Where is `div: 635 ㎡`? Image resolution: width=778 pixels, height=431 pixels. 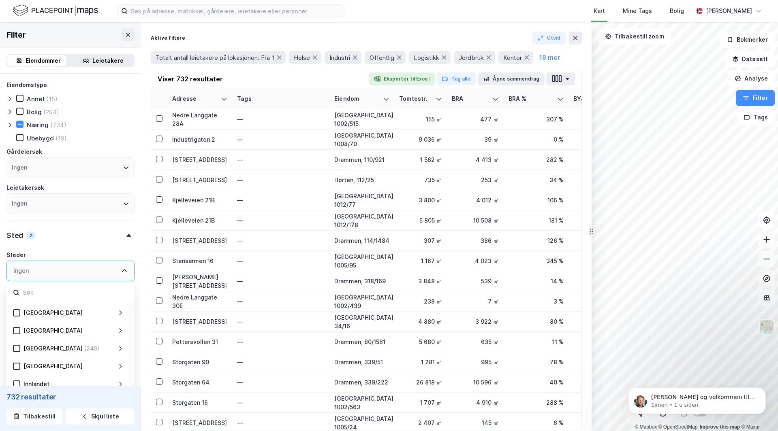
div: 635 ㎡ is located at coordinates (475, 342).